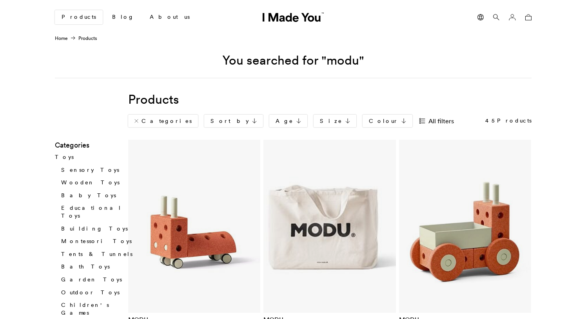 This screenshot has height=319, width=586. I want to click on a: Bath Toys, so click(85, 267).